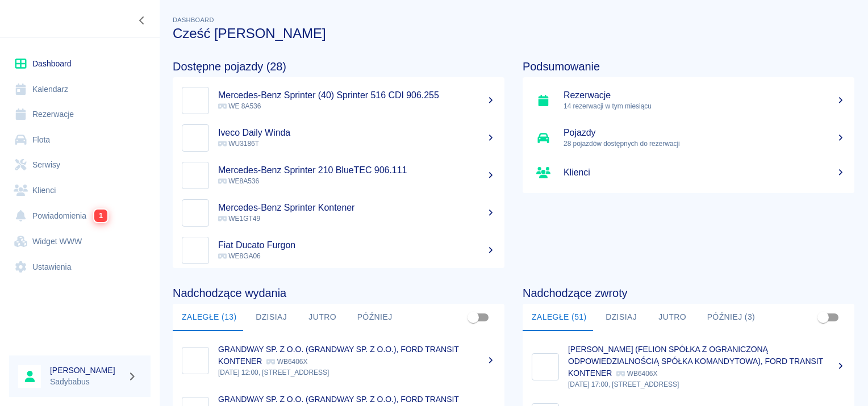 The width and height of the screenshot is (868, 406). I want to click on h5: Mercedes-Benz Sprinter 210 BlueTEC 906.111, so click(357, 170).